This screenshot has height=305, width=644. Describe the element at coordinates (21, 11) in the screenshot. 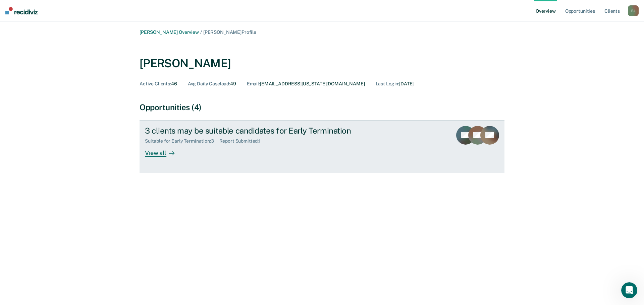

I see `img: Recidiviz` at that location.